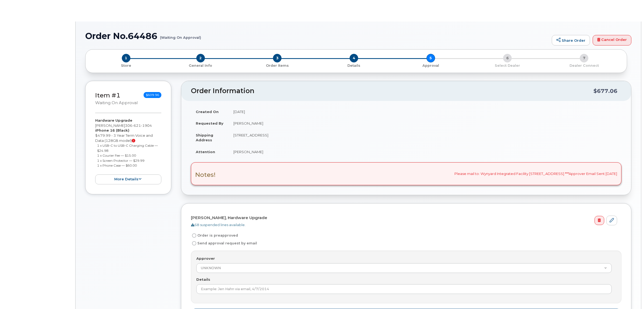 This screenshot has width=644, height=309. Describe the element at coordinates (224, 243) in the screenshot. I see `label: Send approval request by email` at that location.